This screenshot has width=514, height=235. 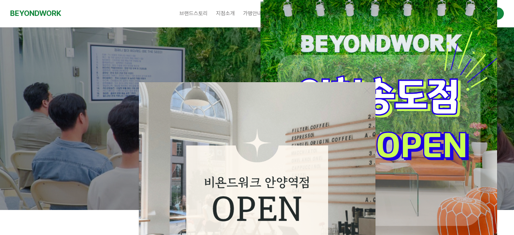 What do you see at coordinates (225, 14) in the screenshot?
I see `a: 지점소개` at bounding box center [225, 14].